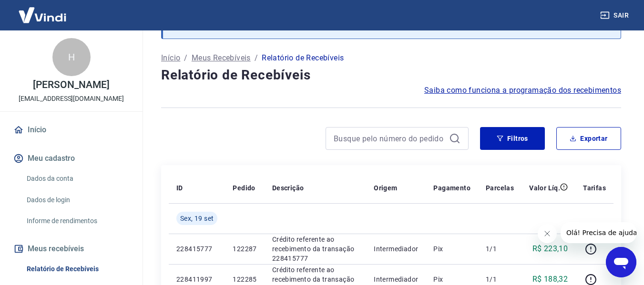 Image resolution: width=644 pixels, height=285 pixels. Describe the element at coordinates (595, 188) in the screenshot. I see `p: Tarifas` at that location.